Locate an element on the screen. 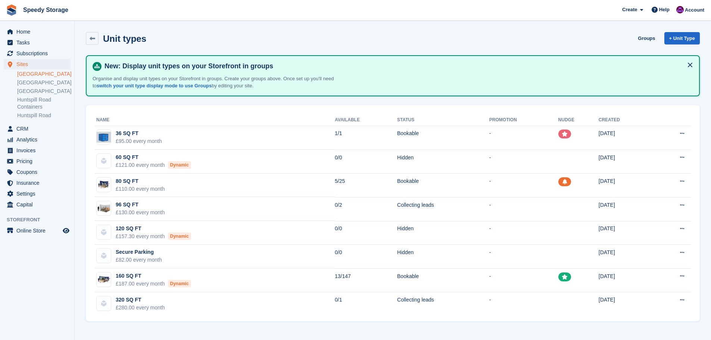 The height and width of the screenshot is (340, 711). td: 1/1 is located at coordinates (366, 138).